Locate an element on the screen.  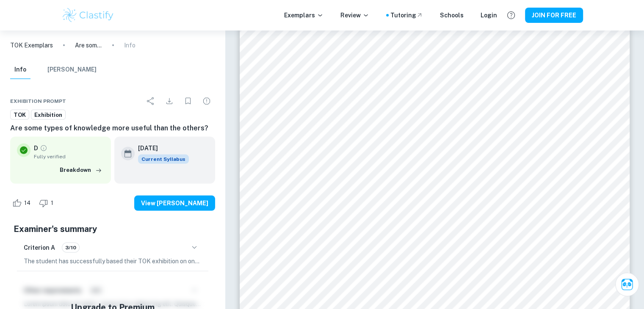
div: Bookmark is located at coordinates (188, 101).